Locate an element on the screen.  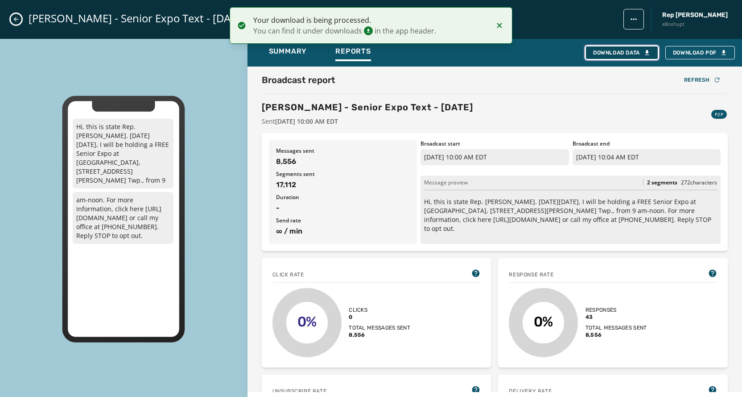
span: 43 is located at coordinates (617, 317).